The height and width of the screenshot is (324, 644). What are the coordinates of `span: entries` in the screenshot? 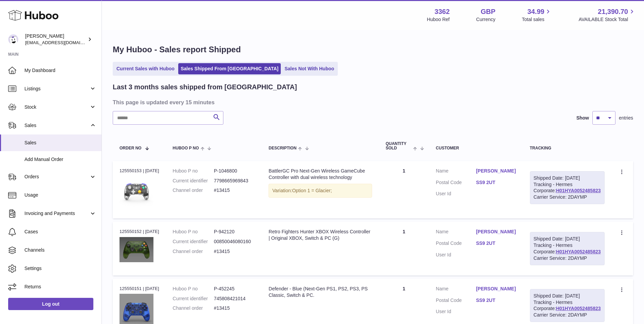 It's located at (626, 118).